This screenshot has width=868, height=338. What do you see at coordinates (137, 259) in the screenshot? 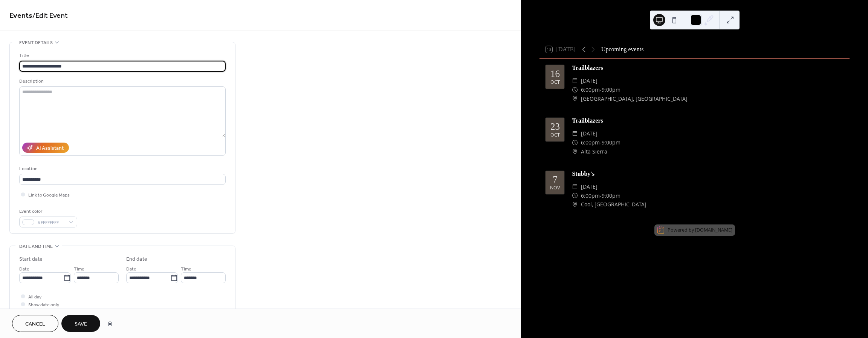
I see `div: End date` at bounding box center [137, 259].